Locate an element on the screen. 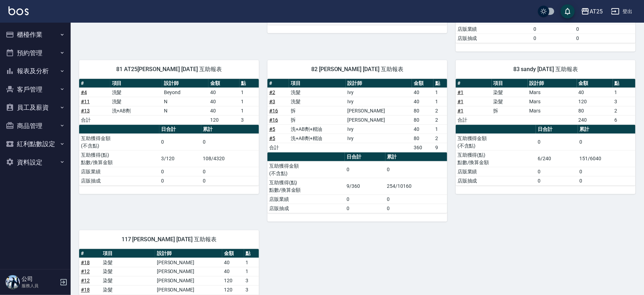  button: 資料設定 is located at coordinates (35, 162).